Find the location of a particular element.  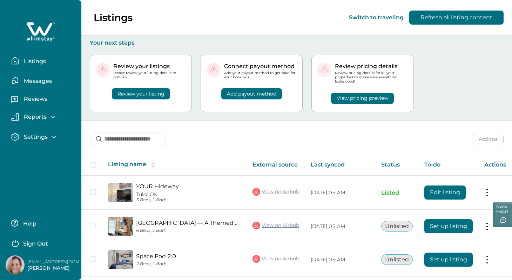

p: Please review your listing details to publish. is located at coordinates (149, 75).